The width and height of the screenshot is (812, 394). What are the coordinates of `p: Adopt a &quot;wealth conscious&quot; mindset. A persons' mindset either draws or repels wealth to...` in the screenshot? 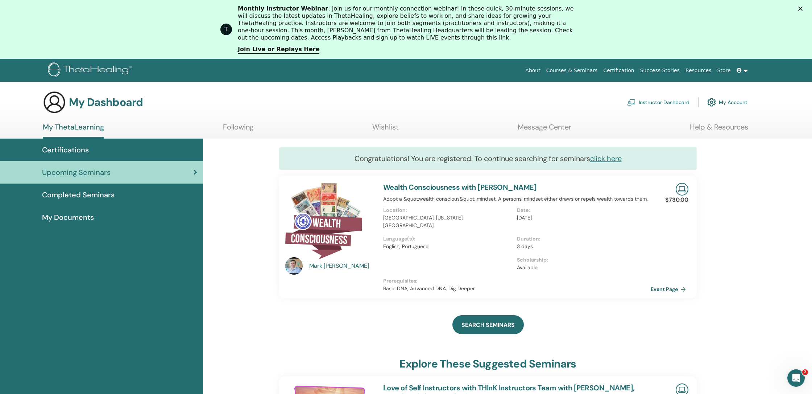 It's located at (517, 199).